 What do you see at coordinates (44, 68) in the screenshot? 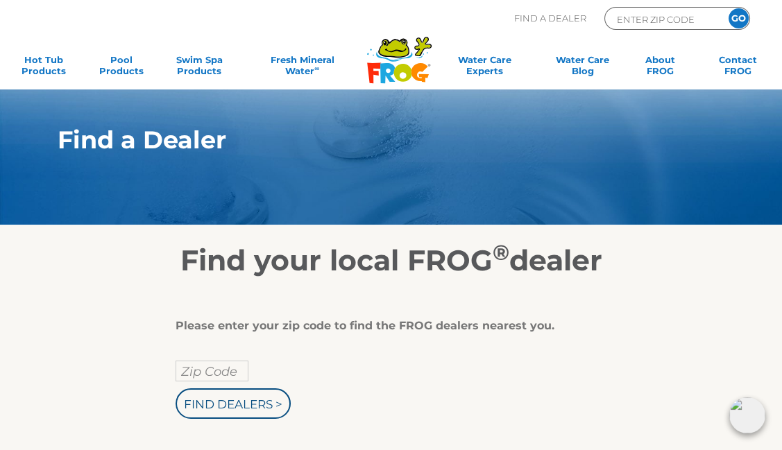
I see `a: Hot TubProducts` at bounding box center [44, 68].